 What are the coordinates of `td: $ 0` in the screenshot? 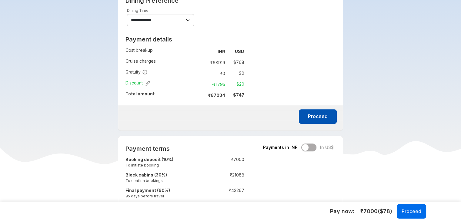 It's located at (236, 73).